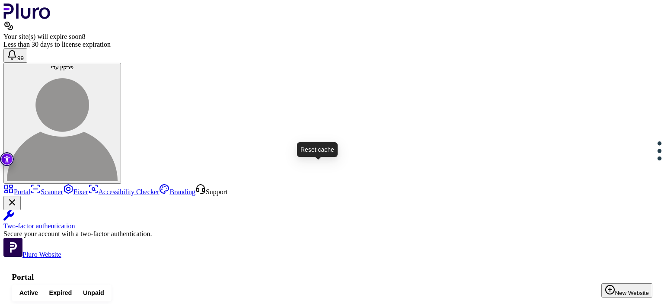 Image resolution: width=664 pixels, height=304 pixels. Describe the element at coordinates (332, 221) in the screenshot. I see `aside: Sidebar menu` at that location.